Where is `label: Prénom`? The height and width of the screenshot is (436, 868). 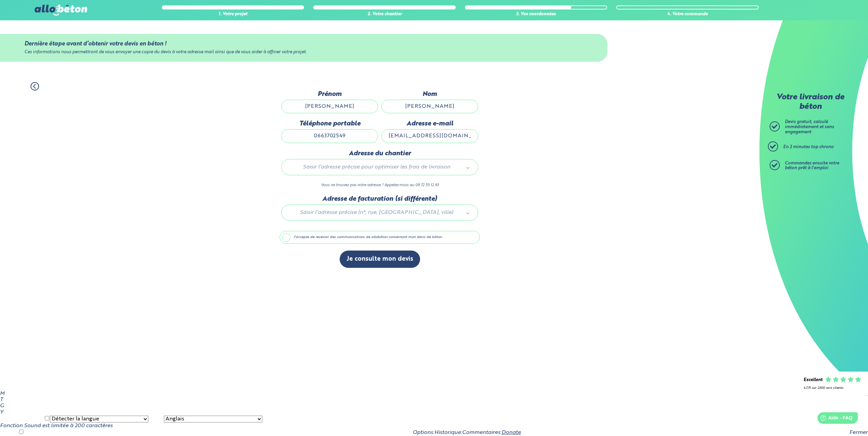 label: Prénom is located at coordinates (329, 94).